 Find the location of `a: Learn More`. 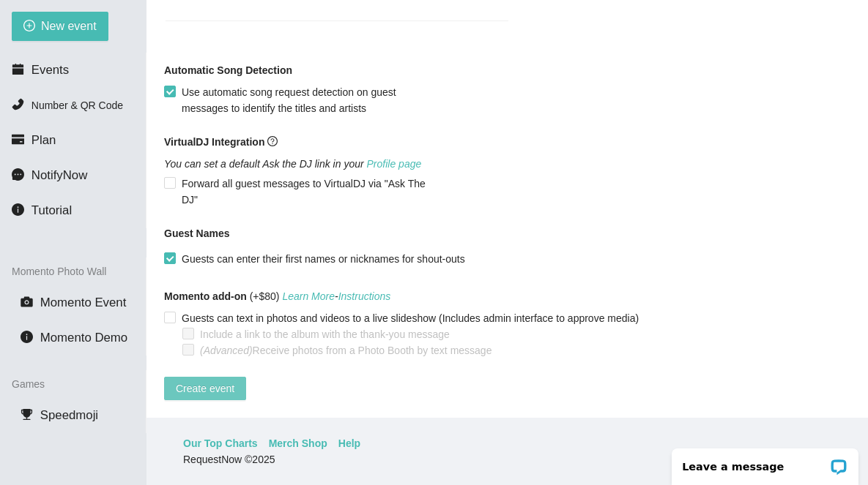

a: Learn More is located at coordinates (309, 297).